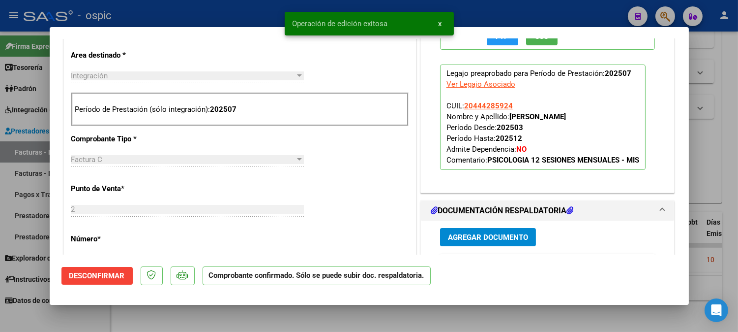 The width and height of the screenshot is (738, 332). What do you see at coordinates (122, 239) in the screenshot?
I see `p: Número` at bounding box center [122, 239].